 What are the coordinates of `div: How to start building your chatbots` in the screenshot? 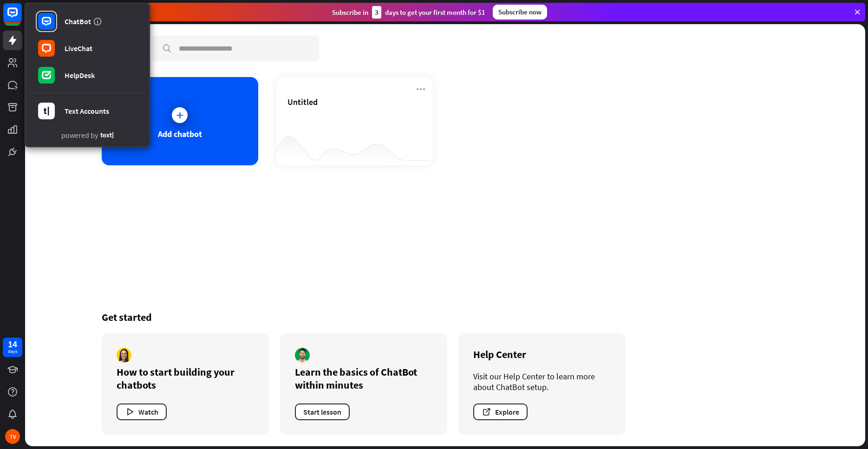 It's located at (185, 378).